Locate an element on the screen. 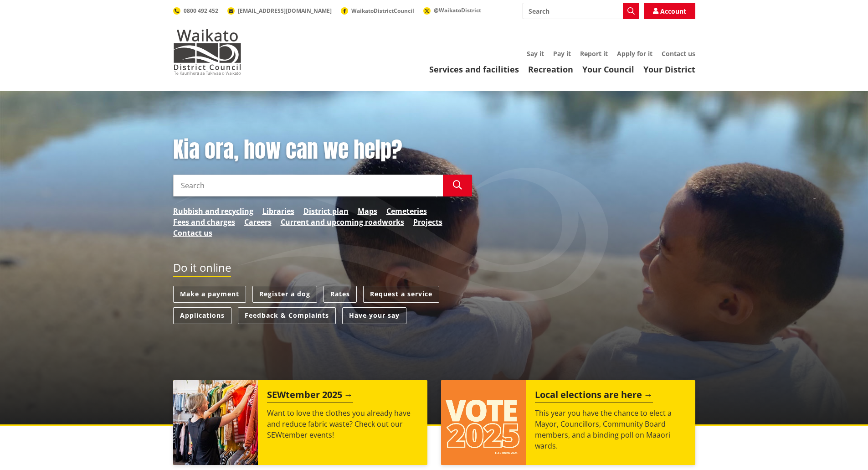  a: Recreation is located at coordinates (550, 70).